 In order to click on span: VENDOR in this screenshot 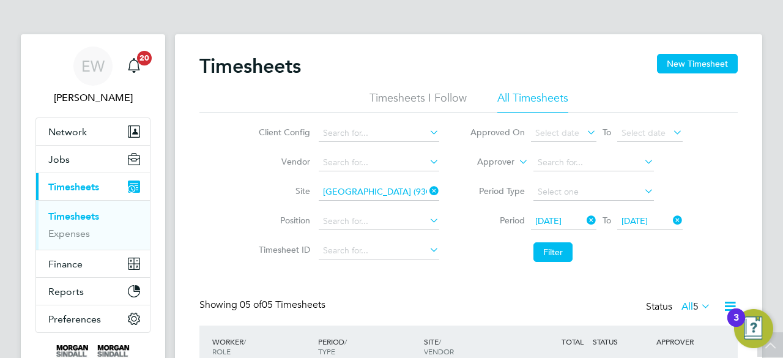, I will do `click(439, 351)`.